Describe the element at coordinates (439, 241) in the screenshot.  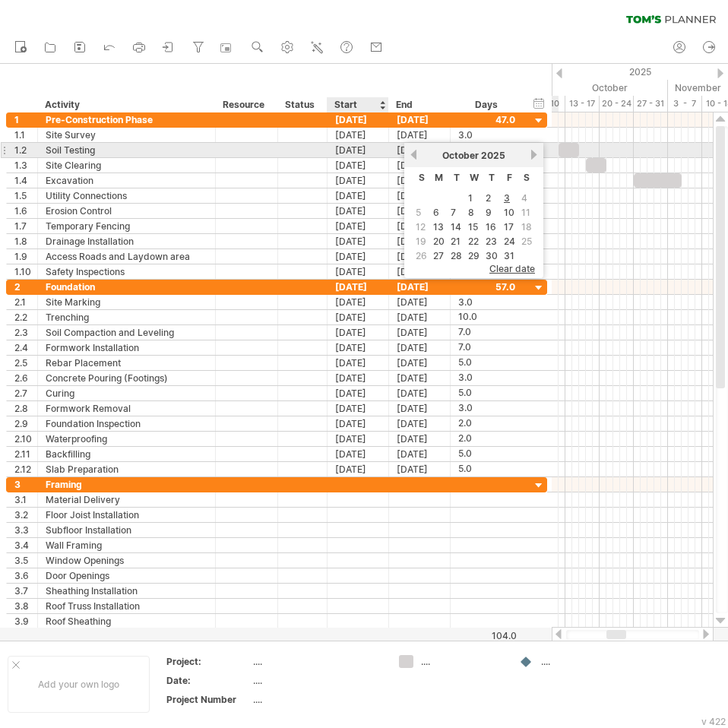
I see `a: 20` at that location.